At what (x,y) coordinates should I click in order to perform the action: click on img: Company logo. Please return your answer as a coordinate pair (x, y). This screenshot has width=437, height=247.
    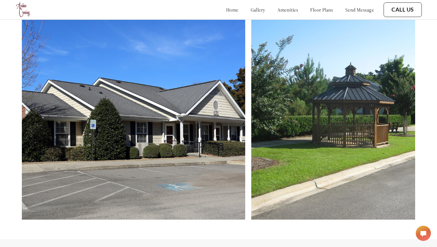
    Looking at the image, I should click on (23, 10).